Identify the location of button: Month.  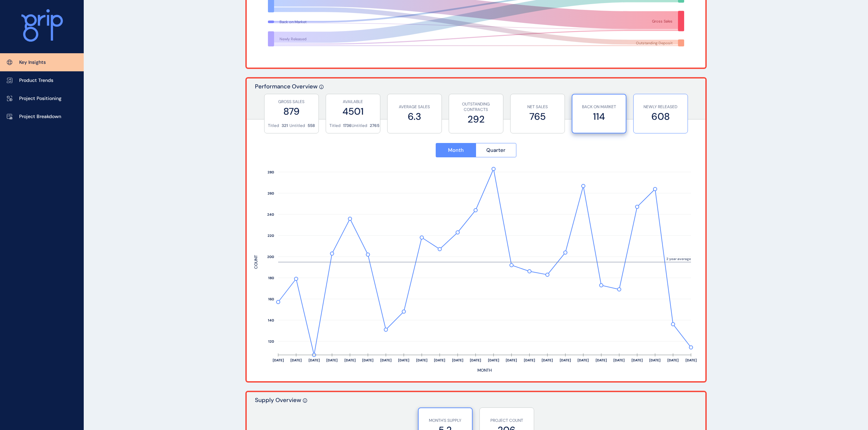
(456, 151).